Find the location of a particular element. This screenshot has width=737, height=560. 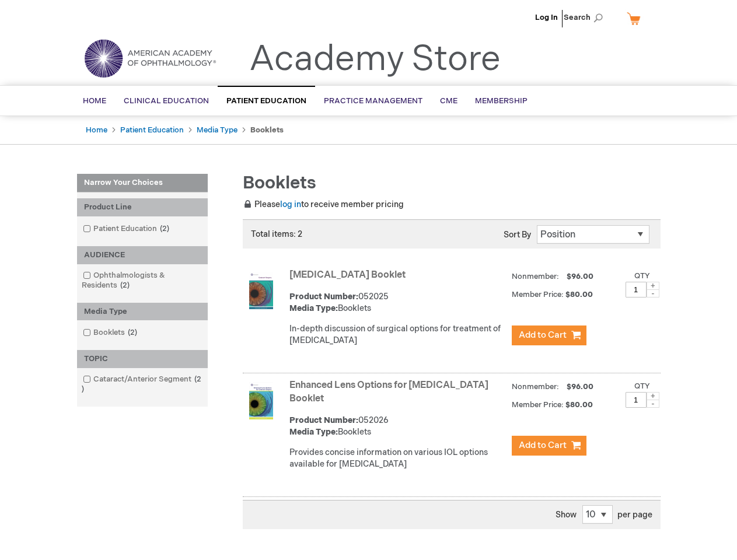

span: Total items: 2 is located at coordinates (277, 234).